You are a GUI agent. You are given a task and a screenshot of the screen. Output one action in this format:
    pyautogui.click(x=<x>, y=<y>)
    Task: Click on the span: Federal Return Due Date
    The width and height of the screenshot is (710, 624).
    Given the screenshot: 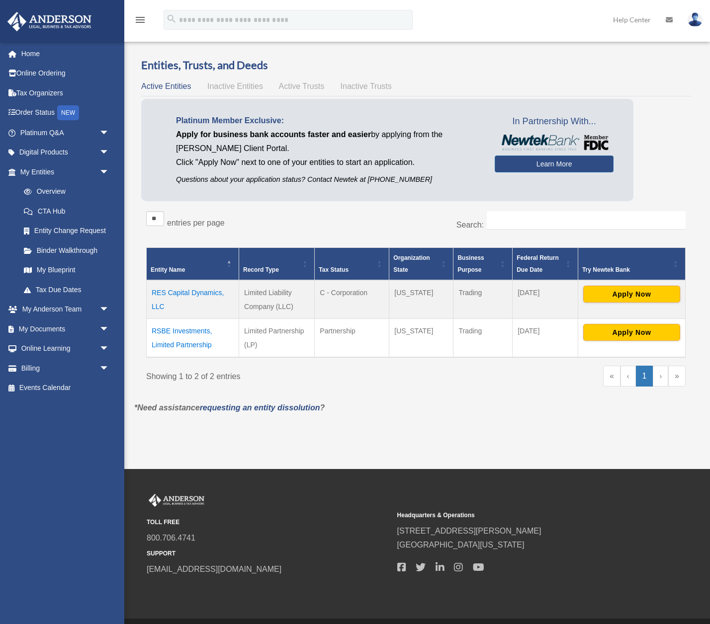 What is the action you would take?
    pyautogui.click(x=537, y=264)
    